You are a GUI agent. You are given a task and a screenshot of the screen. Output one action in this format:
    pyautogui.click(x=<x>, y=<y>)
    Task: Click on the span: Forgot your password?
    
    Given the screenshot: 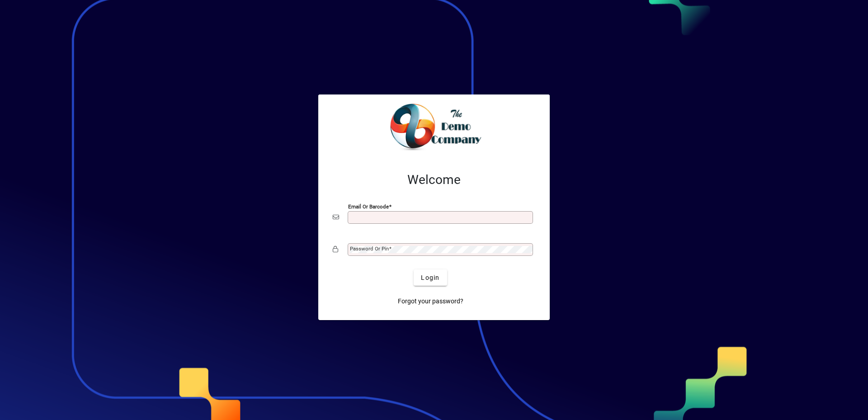 What is the action you would take?
    pyautogui.click(x=430, y=301)
    